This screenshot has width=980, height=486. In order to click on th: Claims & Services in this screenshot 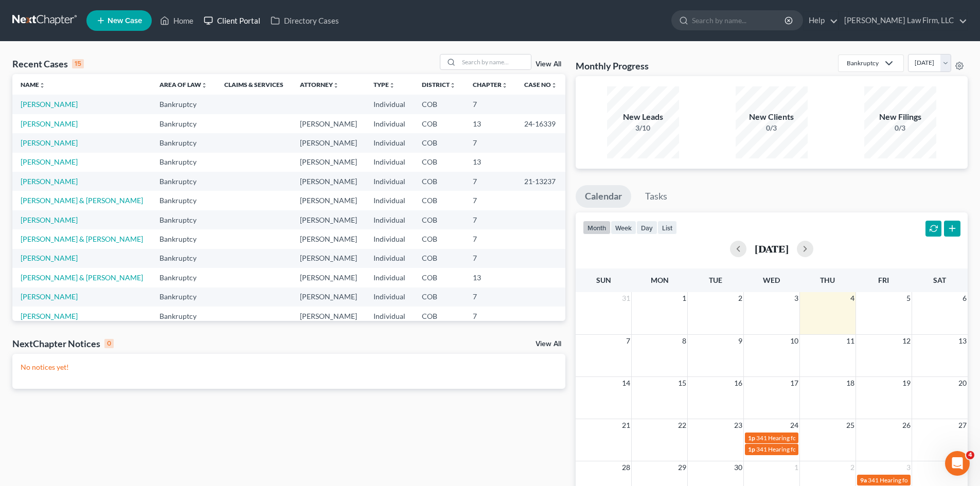, I will do `click(253, 85)`.